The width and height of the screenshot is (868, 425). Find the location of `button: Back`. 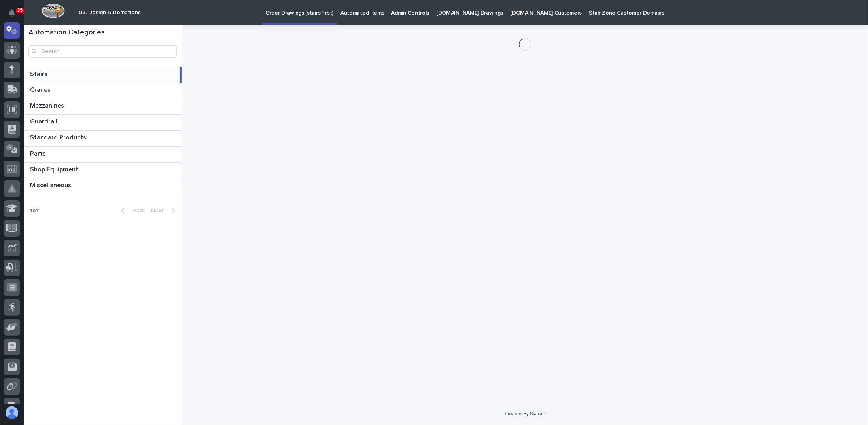

button: Back is located at coordinates (131, 210).